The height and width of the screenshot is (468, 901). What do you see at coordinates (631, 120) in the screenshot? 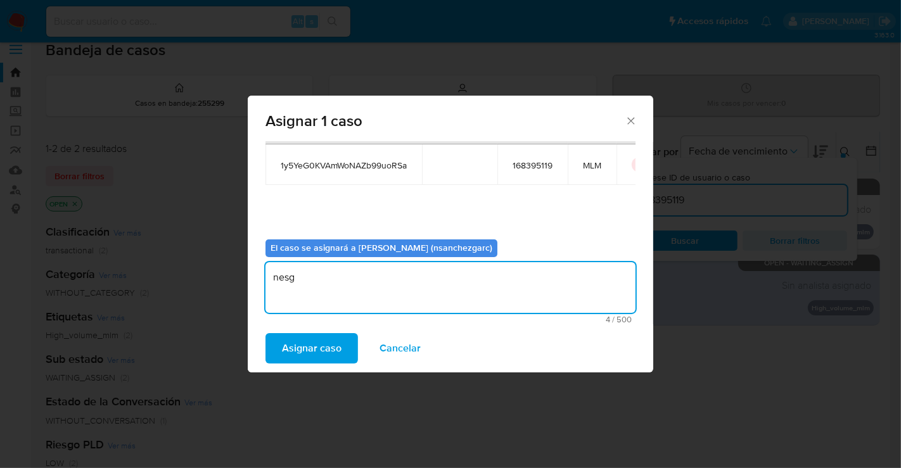
I see `button: Cerrar ventana` at bounding box center [631, 120].